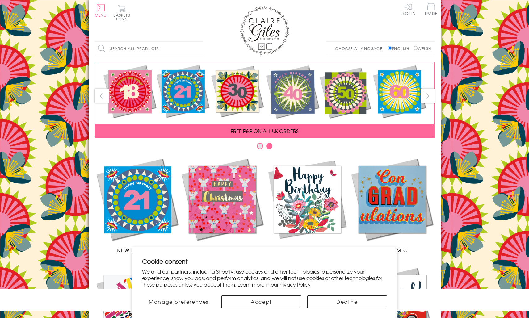 The height and width of the screenshot is (318, 529). What do you see at coordinates (416, 48) in the screenshot?
I see `input: Welsh` at bounding box center [416, 48].